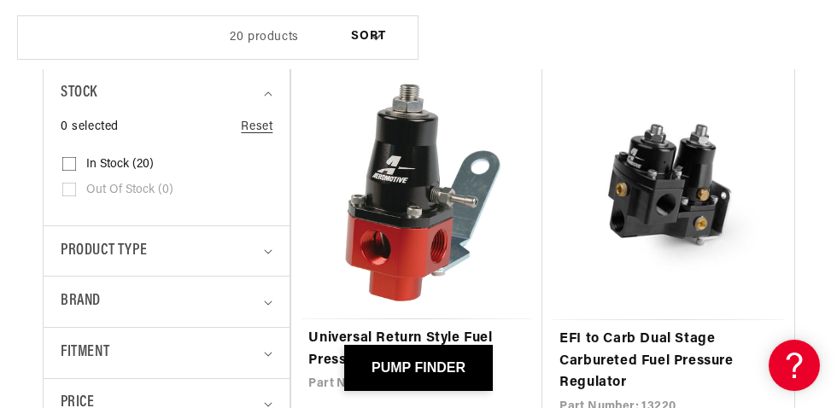 The height and width of the screenshot is (408, 837). I want to click on span: Product type, so click(103, 251).